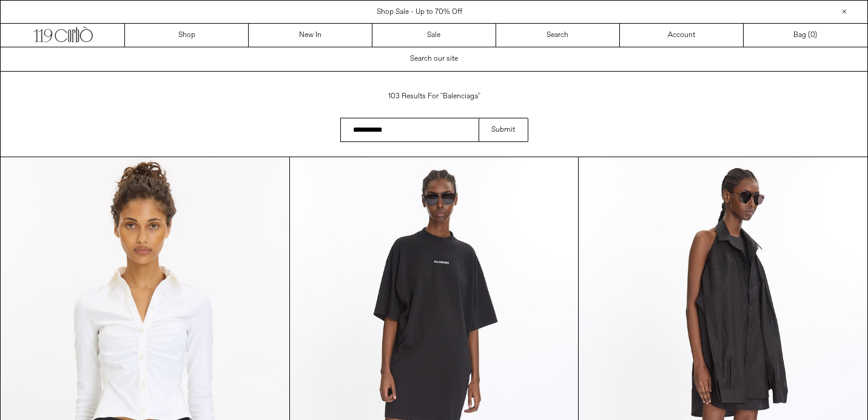 This screenshot has height=420, width=868. I want to click on a: Shop Sale - Up to 70% Off, so click(419, 12).